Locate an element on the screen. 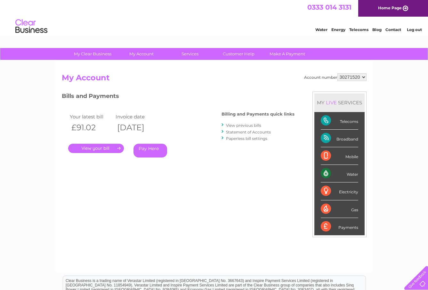 The width and height of the screenshot is (428, 290). div: Mobile is located at coordinates (340, 156).